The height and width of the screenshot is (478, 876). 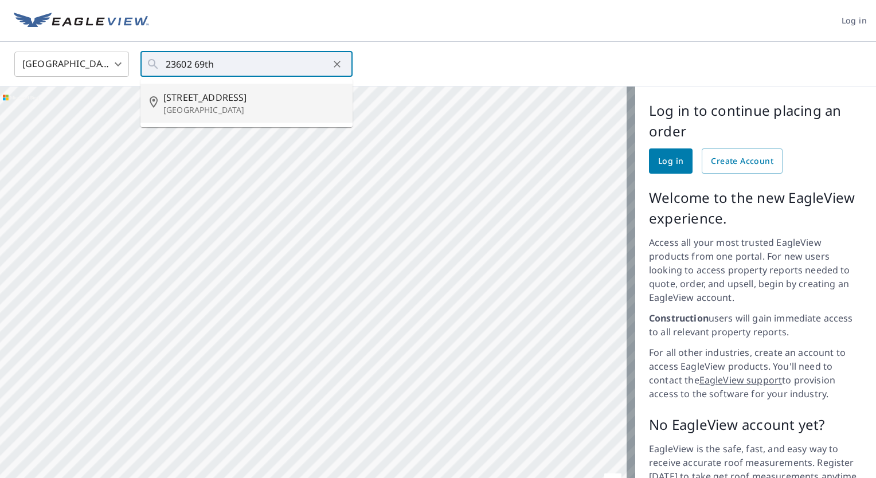 What do you see at coordinates (756, 121) in the screenshot?
I see `p: Log in to continue placing an order` at bounding box center [756, 121].